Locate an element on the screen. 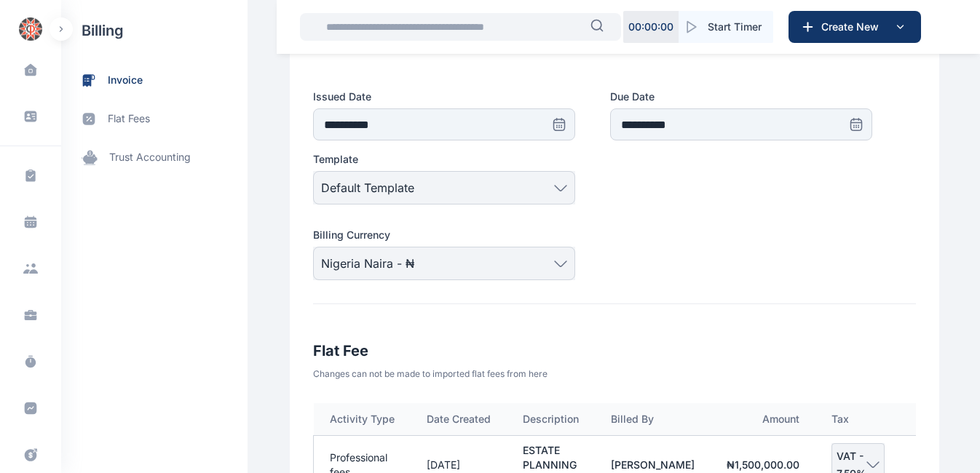 This screenshot has height=473, width=980. a: trust accounting is located at coordinates (154, 157).